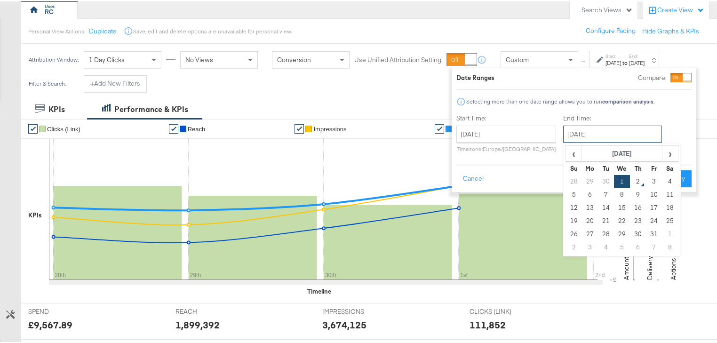 The image size is (717, 343). I want to click on button: +Add New Filters, so click(115, 82).